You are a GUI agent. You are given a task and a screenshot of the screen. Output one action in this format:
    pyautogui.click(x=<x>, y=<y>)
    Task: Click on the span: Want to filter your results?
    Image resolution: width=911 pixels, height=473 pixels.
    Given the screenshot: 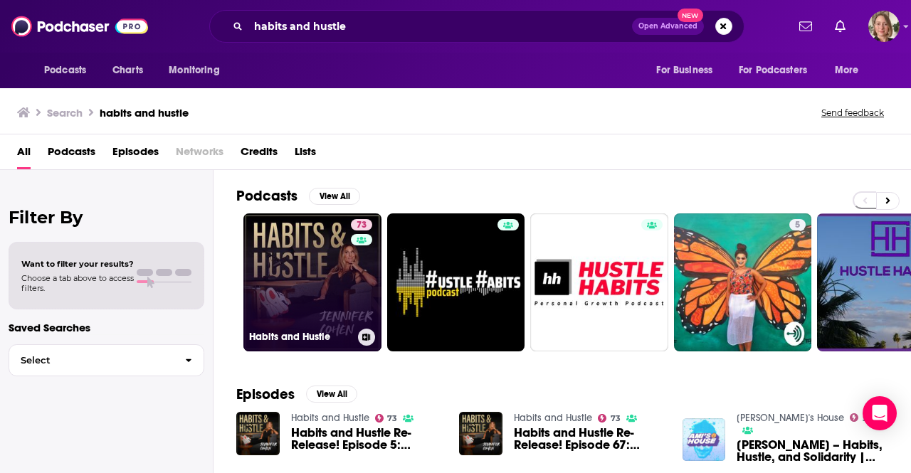 What is the action you would take?
    pyautogui.click(x=78, y=264)
    